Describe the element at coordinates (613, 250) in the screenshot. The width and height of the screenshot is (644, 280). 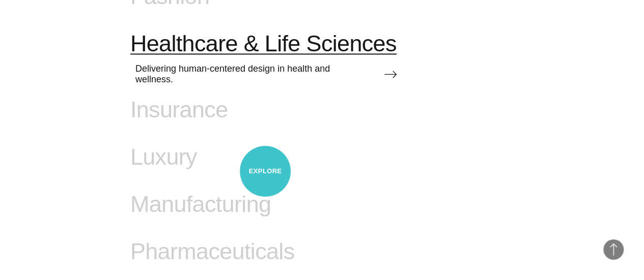
I see `button: Back to Top` at that location.